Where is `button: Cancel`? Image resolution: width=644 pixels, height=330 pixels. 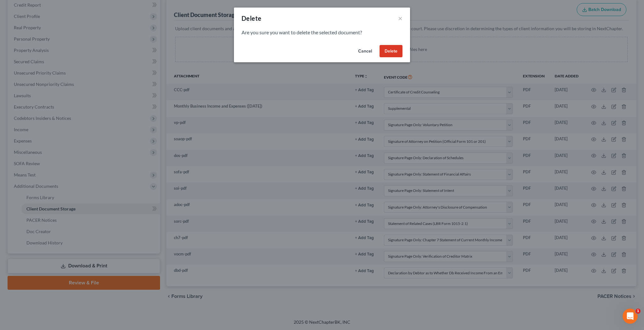
button: Cancel is located at coordinates (365, 51).